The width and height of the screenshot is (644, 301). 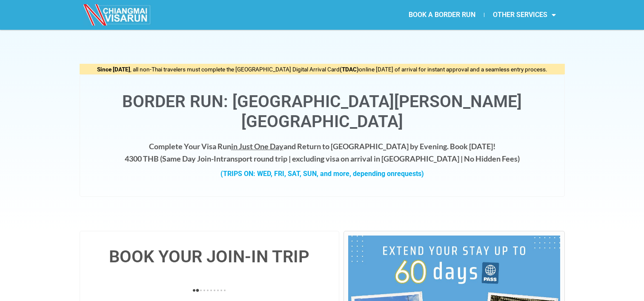 What do you see at coordinates (349, 69) in the screenshot?
I see `strong: (TDAC)` at bounding box center [349, 69].